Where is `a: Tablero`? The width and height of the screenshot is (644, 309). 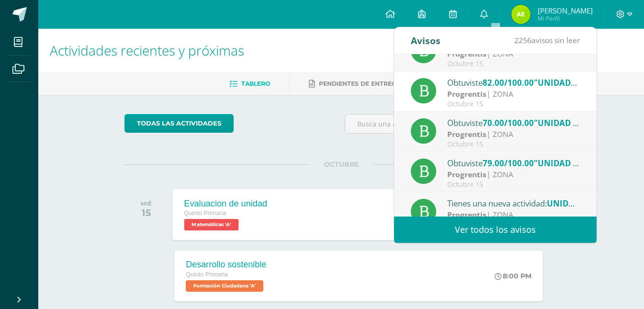
a: Tablero is located at coordinates (249, 84).